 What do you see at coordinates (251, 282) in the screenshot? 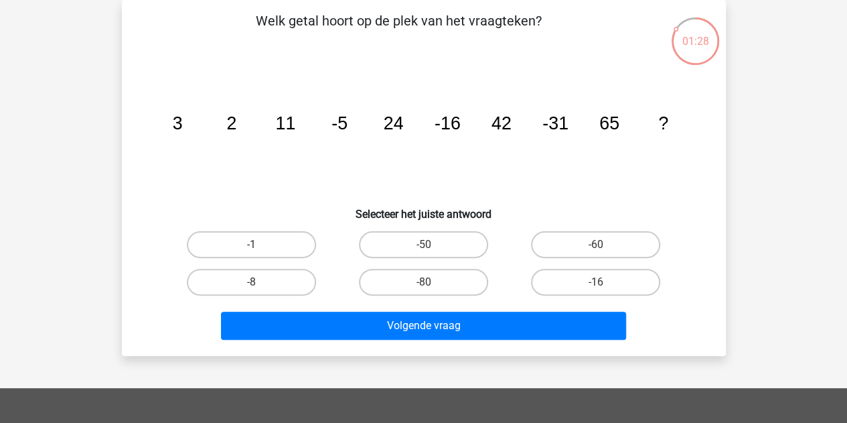
I see `label: -8` at bounding box center [251, 282].